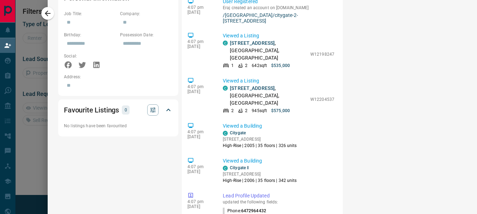 Image resolution: width=477 pixels, height=214 pixels. I want to click on p: No listings have been favourited, so click(118, 126).